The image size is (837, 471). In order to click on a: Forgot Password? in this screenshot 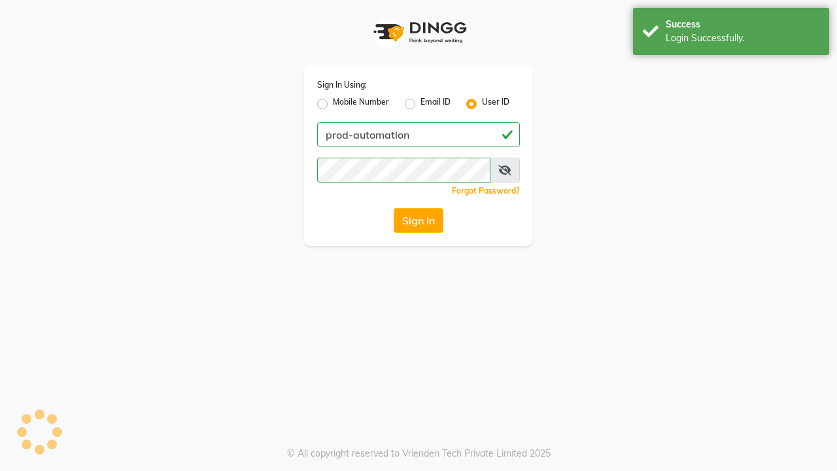, I will do `click(486, 190)`.